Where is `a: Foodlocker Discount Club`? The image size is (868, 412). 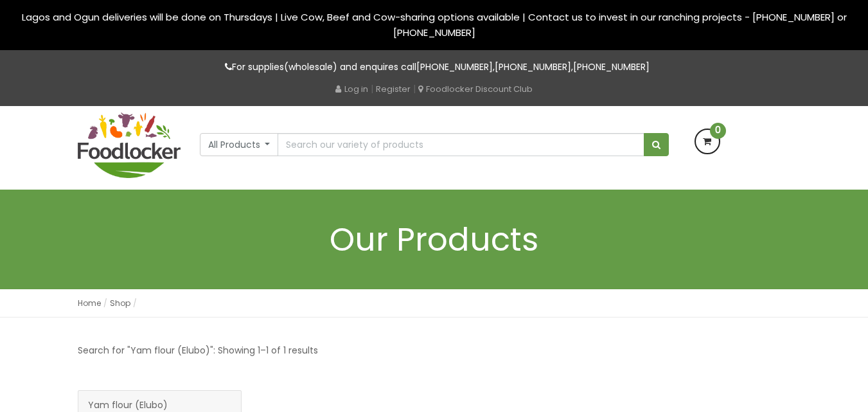 a: Foodlocker Discount Club is located at coordinates (475, 89).